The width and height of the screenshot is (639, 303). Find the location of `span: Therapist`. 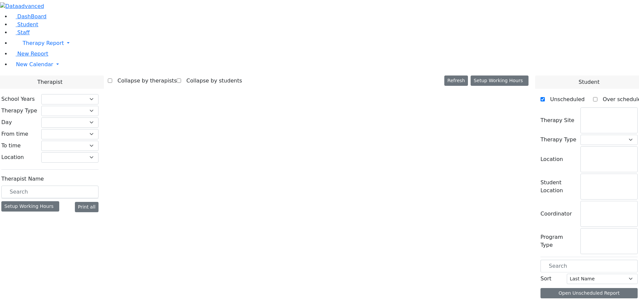

span: Therapist is located at coordinates (50, 82).